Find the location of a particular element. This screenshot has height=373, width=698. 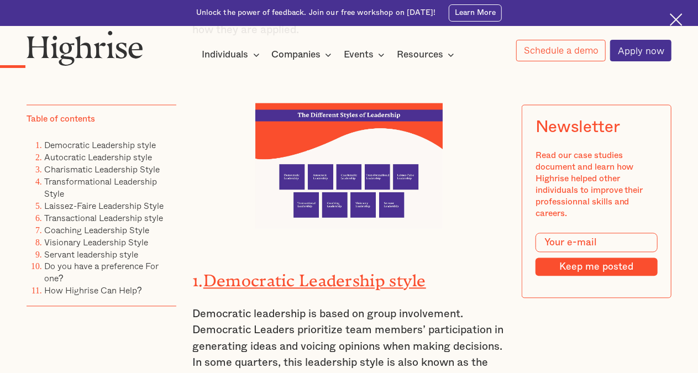

a: Transactional Leadership style is located at coordinates (103, 218).